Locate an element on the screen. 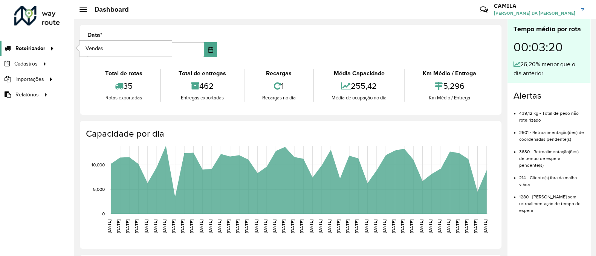  label: Data is located at coordinates (95, 35).